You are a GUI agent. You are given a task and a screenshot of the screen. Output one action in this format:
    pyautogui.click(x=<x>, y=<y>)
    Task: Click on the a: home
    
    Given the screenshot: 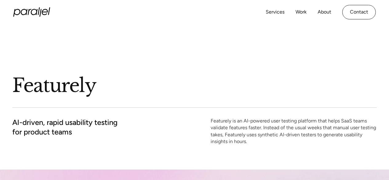 What is the action you would take?
    pyautogui.click(x=32, y=12)
    